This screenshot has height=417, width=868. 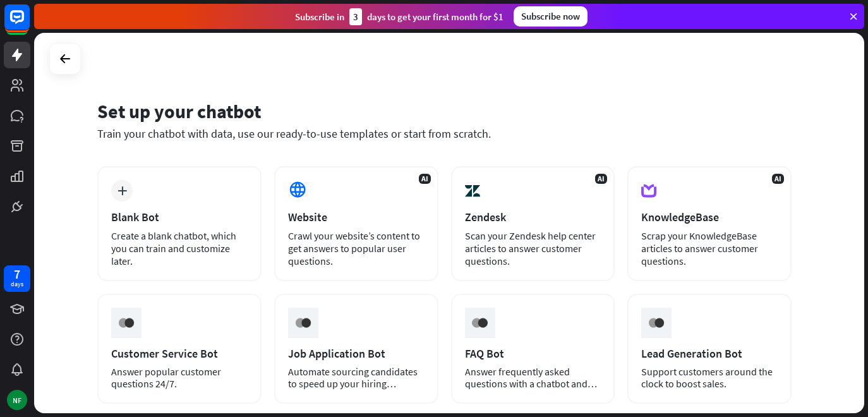 What do you see at coordinates (17, 399) in the screenshot?
I see `div: NF` at bounding box center [17, 399].